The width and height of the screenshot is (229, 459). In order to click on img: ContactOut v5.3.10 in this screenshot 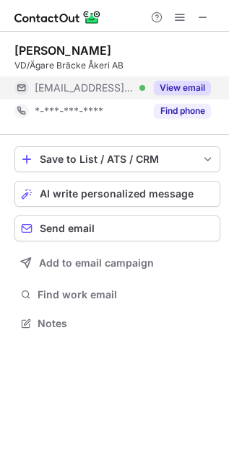, I will do `click(58, 17)`.